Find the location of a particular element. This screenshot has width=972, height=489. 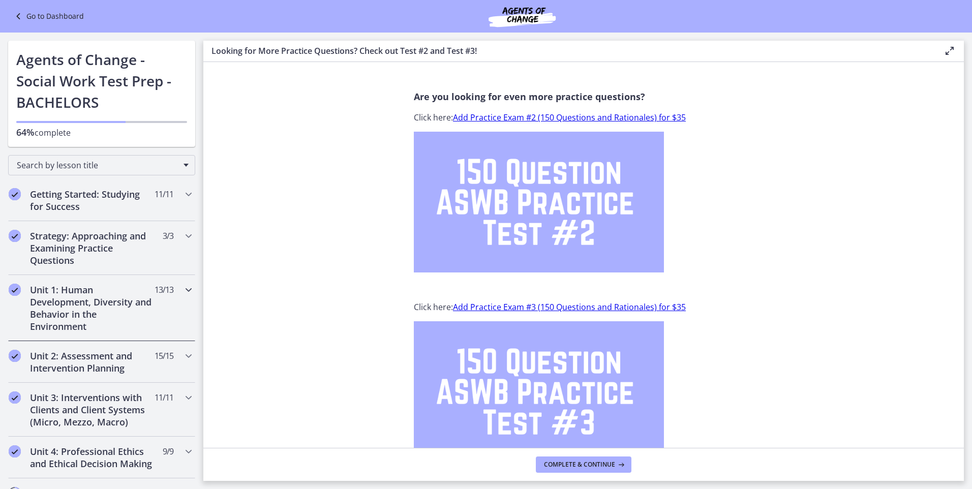

h2: Unit 4: Professional Ethics and Ethical Decision Making is located at coordinates (92, 457).